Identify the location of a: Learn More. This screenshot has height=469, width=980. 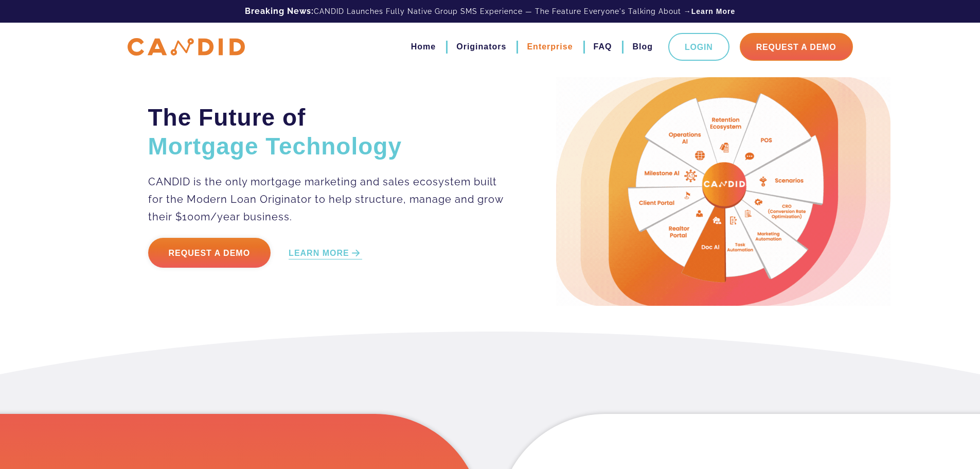
(713, 11).